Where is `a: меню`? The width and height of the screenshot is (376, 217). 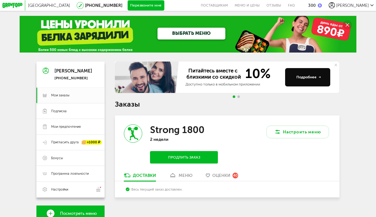 a: меню is located at coordinates (181, 177).